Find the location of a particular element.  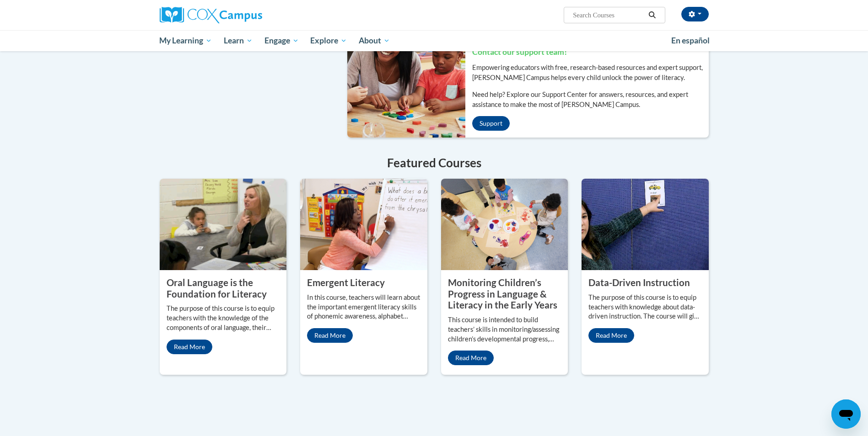

img: Monitoring Children’s Progress in Language & Literacy in the Early Years is located at coordinates (505, 224).